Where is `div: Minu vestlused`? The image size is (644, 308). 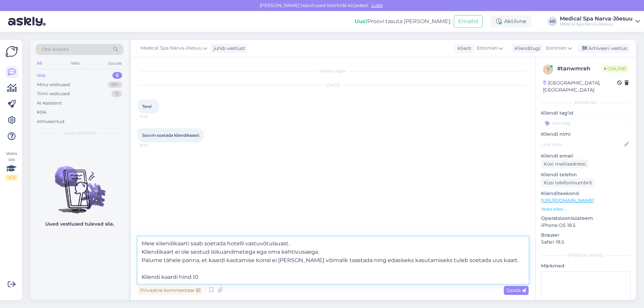 div: Minu vestlused is located at coordinates (54, 85).